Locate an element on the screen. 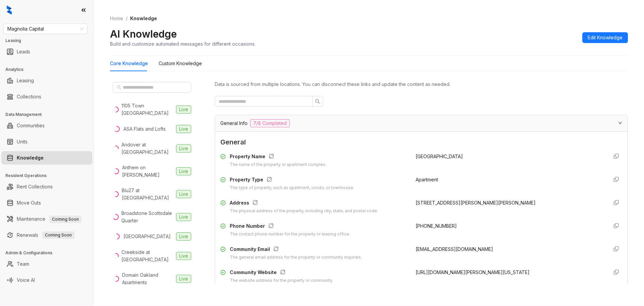 The height and width of the screenshot is (306, 644). div: Broadstone Scottsdale Quarter is located at coordinates (147, 217).